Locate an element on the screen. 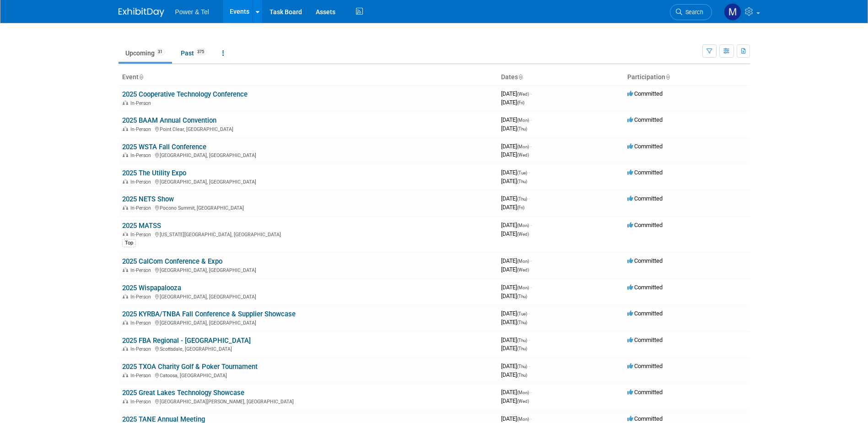 This screenshot has width=868, height=423. a: Upcoming31 is located at coordinates (145, 53).